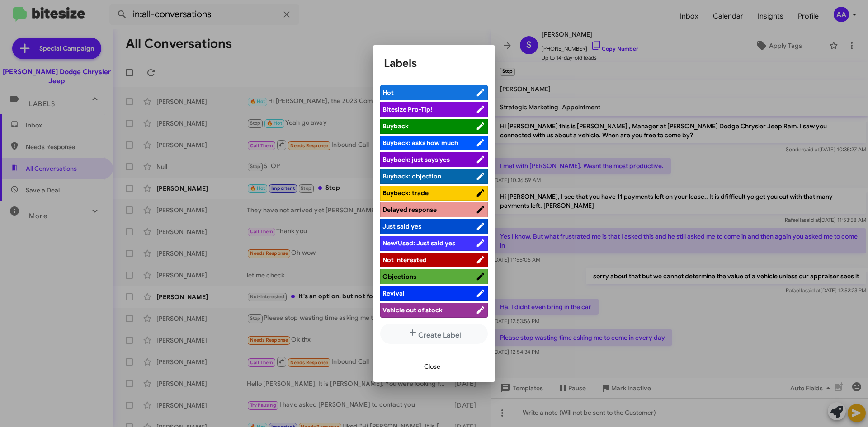  Describe the element at coordinates (409, 210) in the screenshot. I see `span: Delayed response` at that location.